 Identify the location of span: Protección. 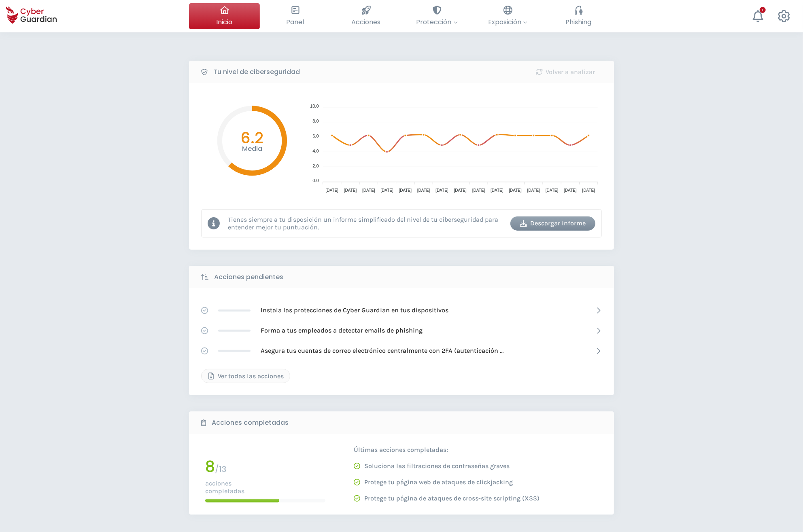
(437, 22).